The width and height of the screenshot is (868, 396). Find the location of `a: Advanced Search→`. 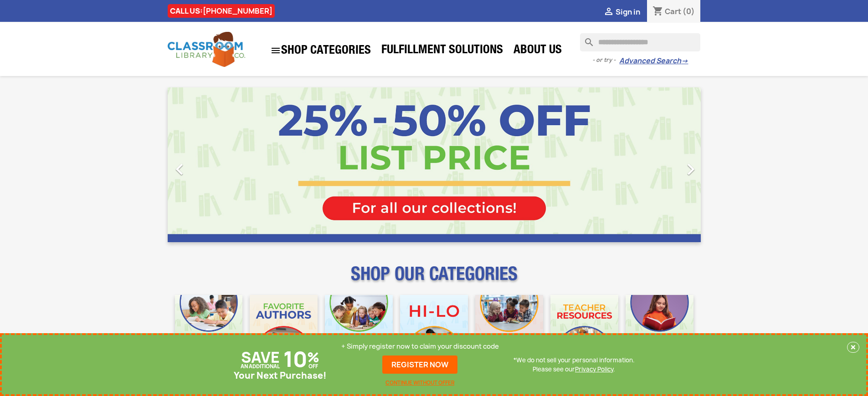

a: Advanced Search→ is located at coordinates (653, 61).